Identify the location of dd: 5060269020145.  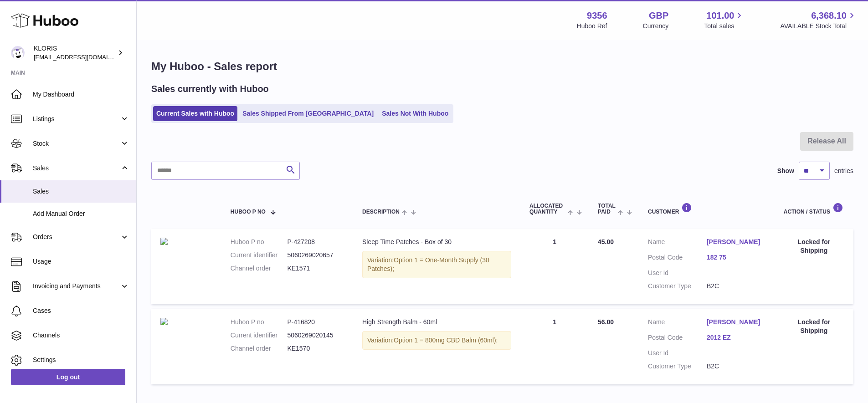
(315, 336).